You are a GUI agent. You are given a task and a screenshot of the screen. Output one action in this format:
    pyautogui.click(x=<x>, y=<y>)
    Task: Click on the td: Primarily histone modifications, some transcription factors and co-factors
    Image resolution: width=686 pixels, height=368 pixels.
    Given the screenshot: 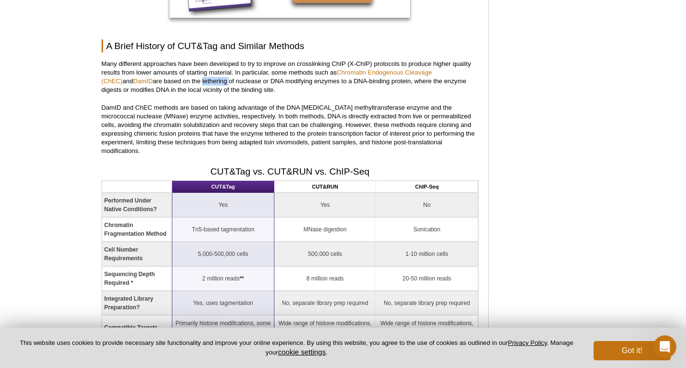 What is the action you would take?
    pyautogui.click(x=223, y=328)
    